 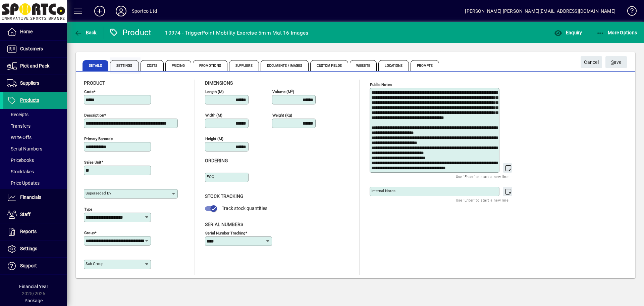 What do you see at coordinates (616, 62) in the screenshot?
I see `button: Save` at bounding box center [616, 62].